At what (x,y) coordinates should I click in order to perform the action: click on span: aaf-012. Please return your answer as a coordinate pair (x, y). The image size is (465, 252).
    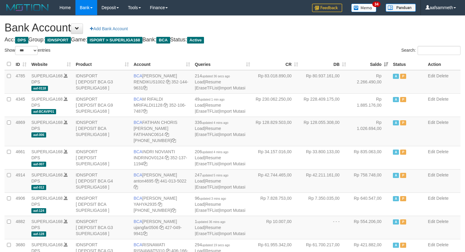
    Looking at the image, I should click on (39, 187).